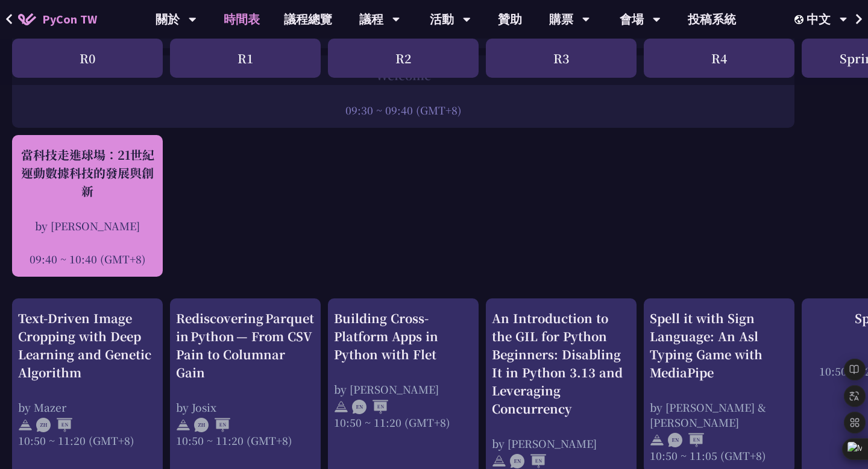 The image size is (868, 469). What do you see at coordinates (719, 455) in the screenshot?
I see `div: 10:50 ~ 11:05 (GMT+8)` at bounding box center [719, 455].